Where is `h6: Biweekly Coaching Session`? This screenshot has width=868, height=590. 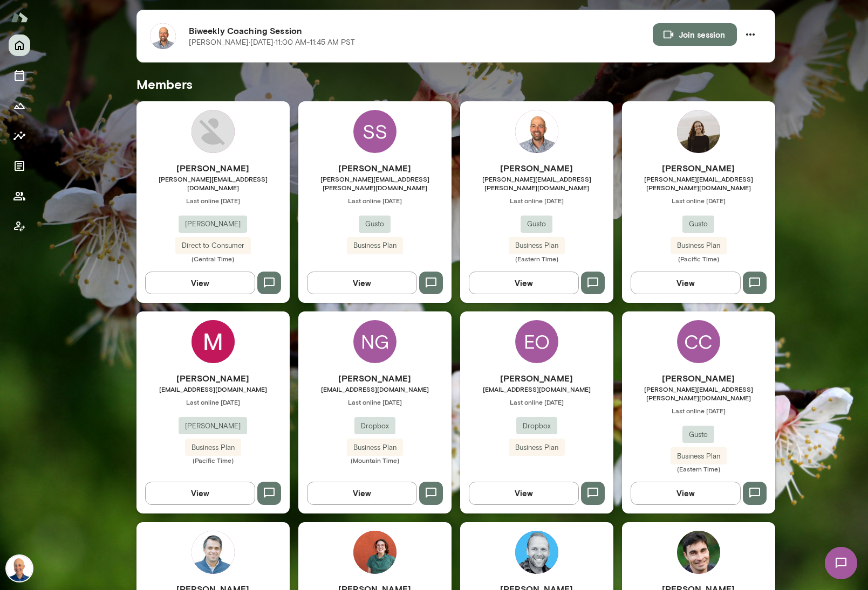
h6: Biweekly Coaching Session is located at coordinates (421, 31).